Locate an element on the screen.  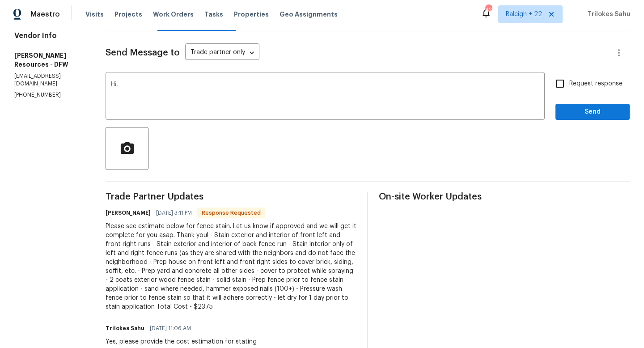
span: Maestro is located at coordinates (45, 14).